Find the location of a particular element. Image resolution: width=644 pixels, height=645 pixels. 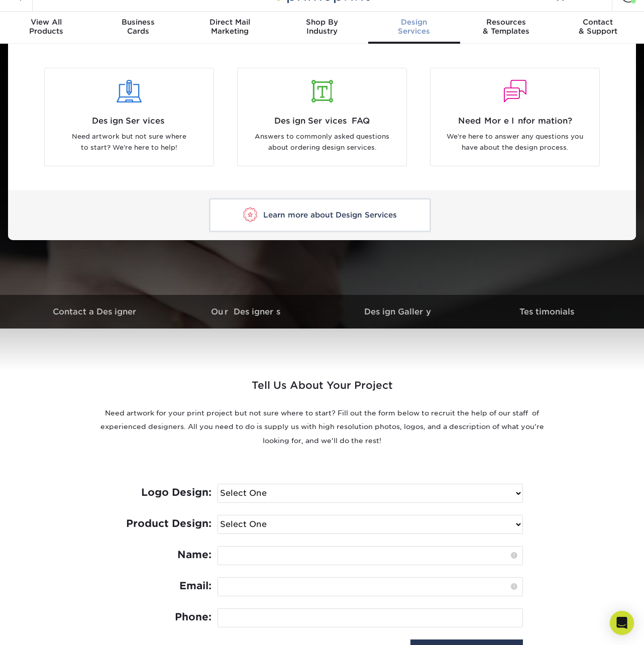

a: DesignServices is located at coordinates (414, 28).